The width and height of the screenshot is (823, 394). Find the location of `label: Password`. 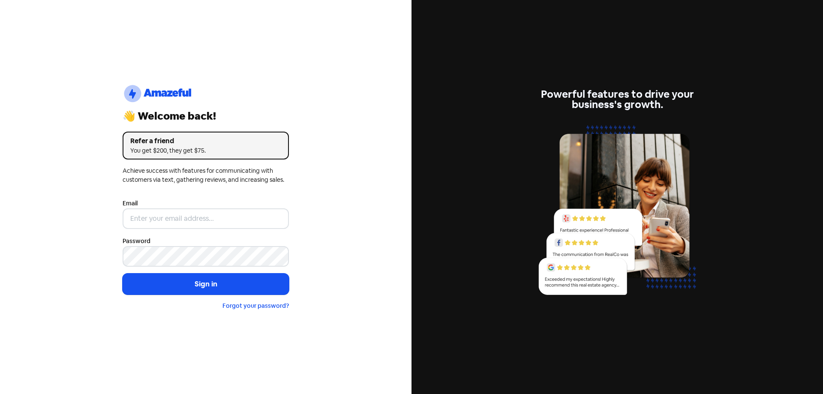

label: Password is located at coordinates (136, 241).